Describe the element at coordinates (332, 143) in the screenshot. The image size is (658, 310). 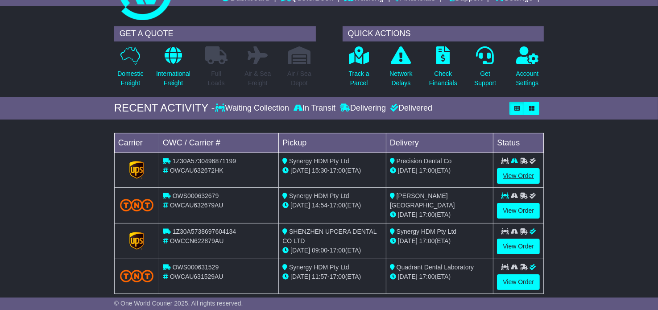
I see `td: Pickup` at that location.